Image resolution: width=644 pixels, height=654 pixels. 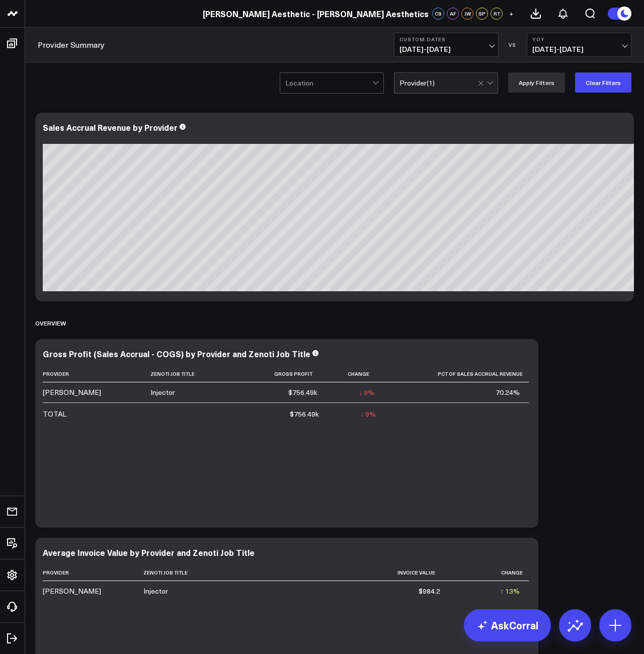 I want to click on button: Clear Filters, so click(x=603, y=83).